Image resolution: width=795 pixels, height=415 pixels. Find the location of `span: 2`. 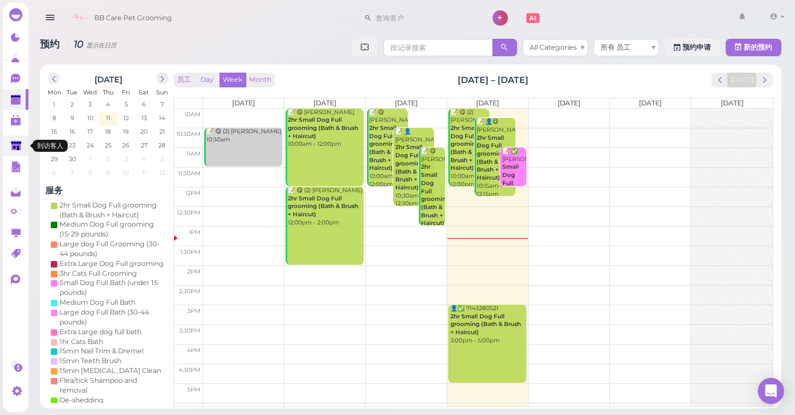

span: 2 is located at coordinates (108, 159).